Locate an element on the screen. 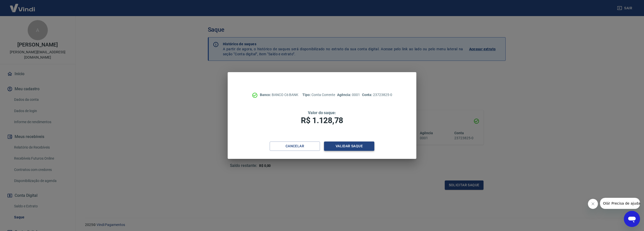  span: Banco: is located at coordinates (266, 95).